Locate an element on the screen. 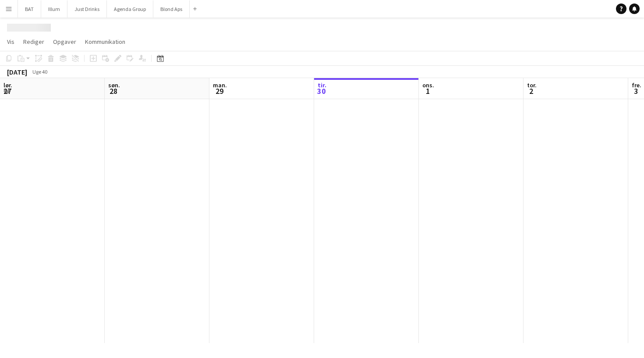 The width and height of the screenshot is (644, 358). span: tor. is located at coordinates (532, 85).